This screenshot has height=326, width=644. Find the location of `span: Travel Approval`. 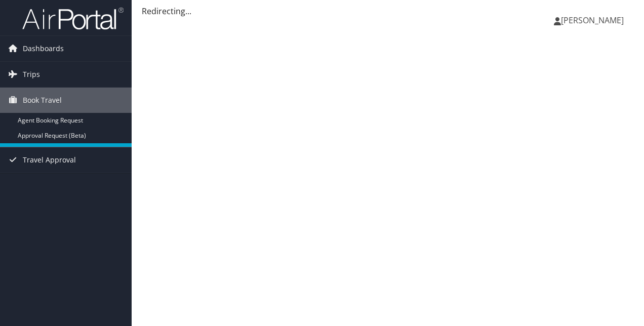

span: Travel Approval is located at coordinates (49, 160).